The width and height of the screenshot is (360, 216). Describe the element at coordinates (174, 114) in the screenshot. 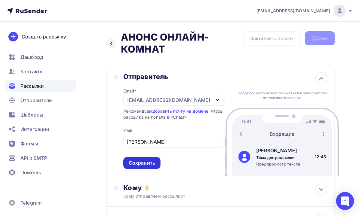

I see `div: Рекомендуем , чтобы рассылка не попала в «Спам»` at that location.